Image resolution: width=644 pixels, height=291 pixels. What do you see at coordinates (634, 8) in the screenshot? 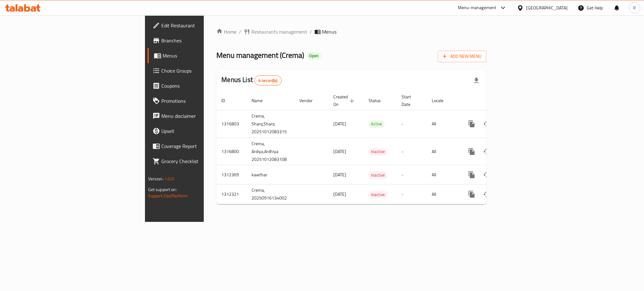
I see `span: R` at bounding box center [634, 8].